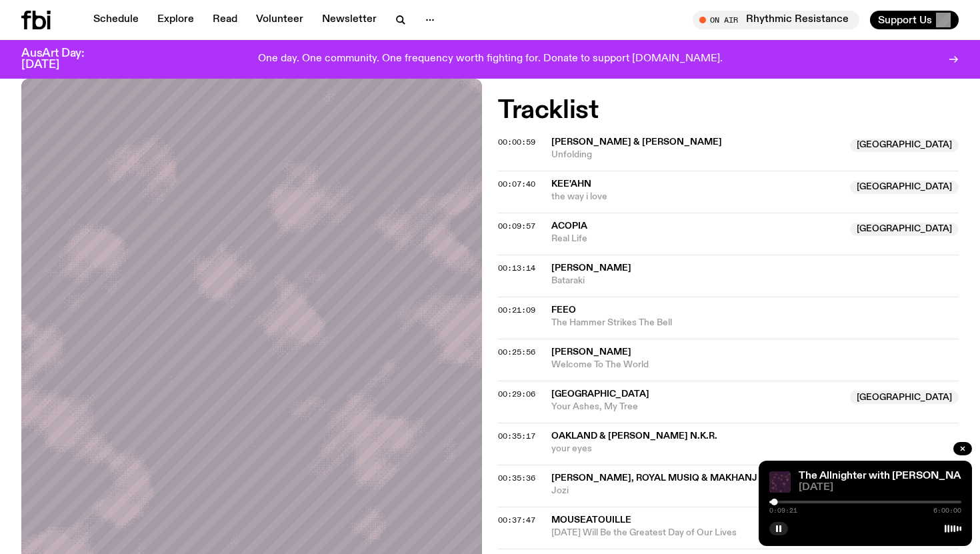  Describe the element at coordinates (517, 479) in the screenshot. I see `button: 00:35:36` at that location.